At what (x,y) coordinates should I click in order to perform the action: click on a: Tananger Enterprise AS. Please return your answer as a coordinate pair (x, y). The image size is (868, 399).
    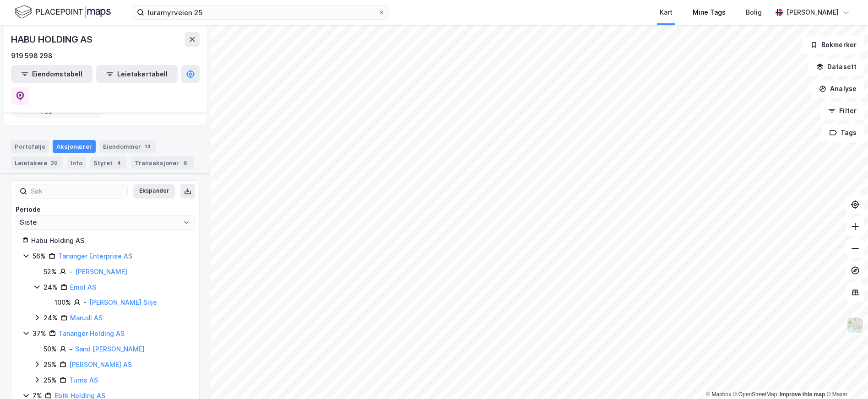
    Looking at the image, I should click on (95, 256).